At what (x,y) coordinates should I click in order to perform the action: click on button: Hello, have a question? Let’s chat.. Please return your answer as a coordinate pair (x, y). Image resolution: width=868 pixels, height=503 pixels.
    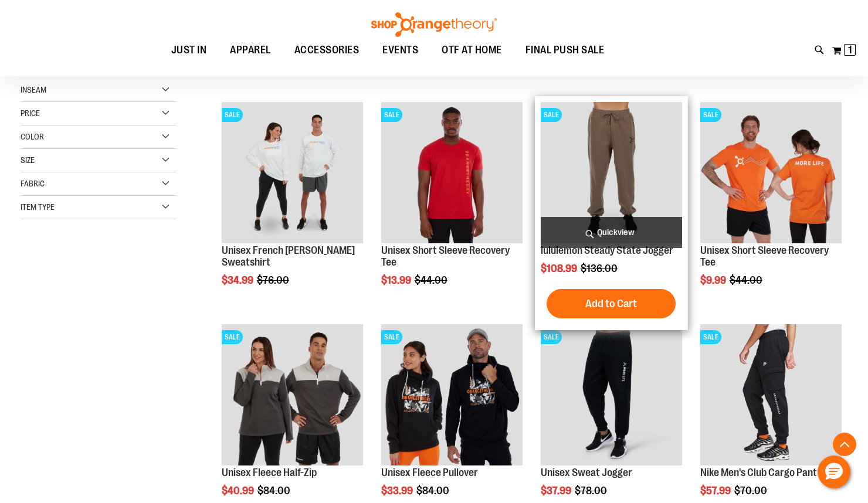
    Looking at the image, I should click on (834, 472).